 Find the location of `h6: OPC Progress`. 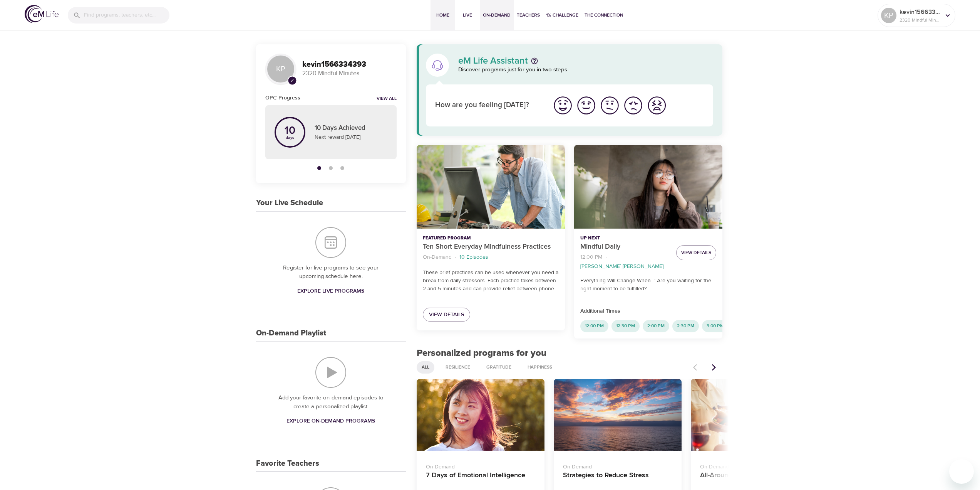

h6: OPC Progress is located at coordinates (283, 98).